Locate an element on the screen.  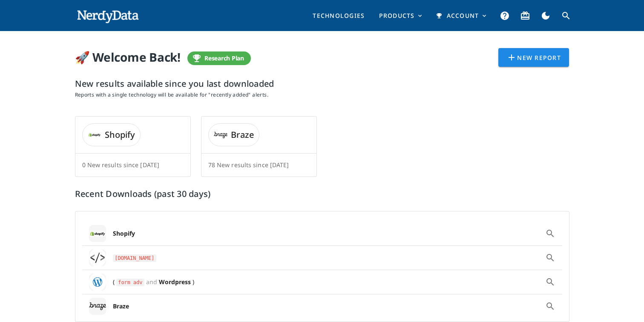
button: Products is located at coordinates (400, 16).